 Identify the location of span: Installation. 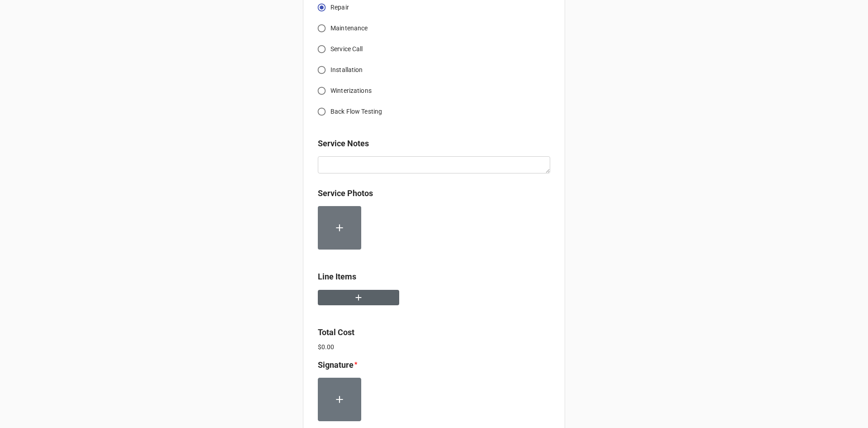
(347, 70).